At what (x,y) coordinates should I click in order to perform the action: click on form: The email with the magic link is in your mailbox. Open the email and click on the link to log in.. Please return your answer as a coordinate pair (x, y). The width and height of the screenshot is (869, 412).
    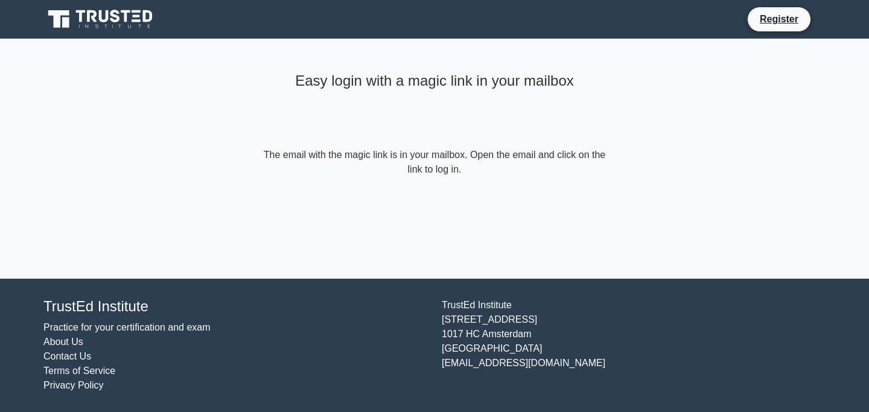
    Looking at the image, I should click on (435, 162).